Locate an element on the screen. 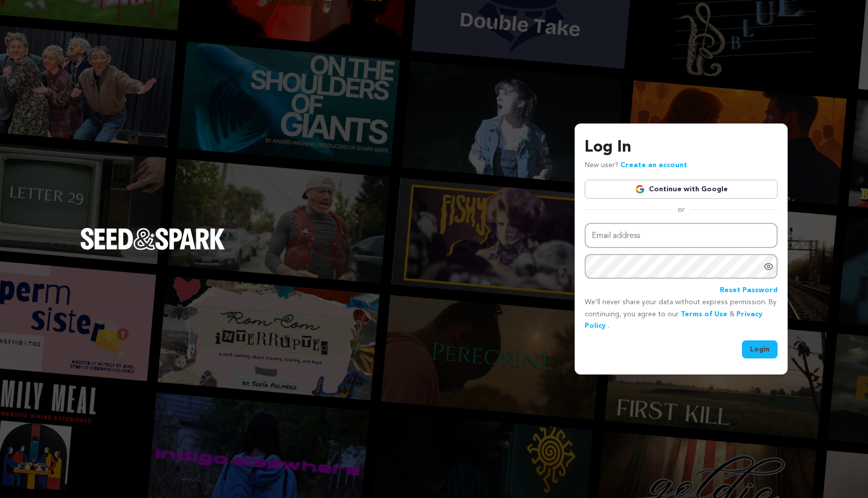 The image size is (868, 498). span: or is located at coordinates (681, 210).